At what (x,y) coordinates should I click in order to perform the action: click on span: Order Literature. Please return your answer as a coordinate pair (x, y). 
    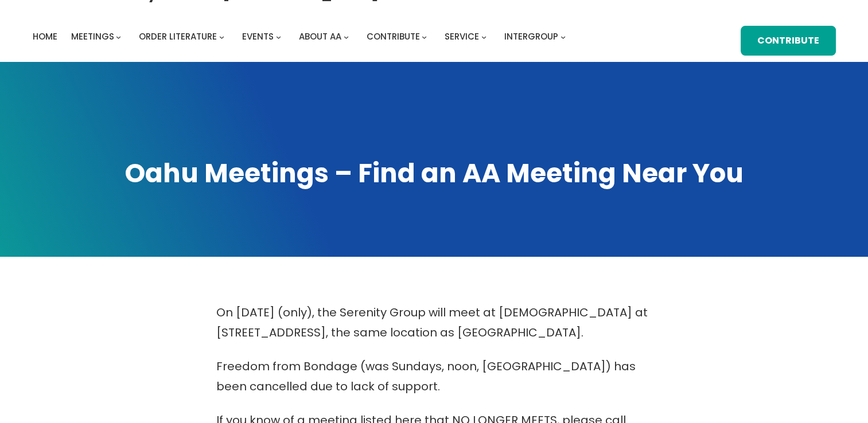
    Looking at the image, I should click on (178, 36).